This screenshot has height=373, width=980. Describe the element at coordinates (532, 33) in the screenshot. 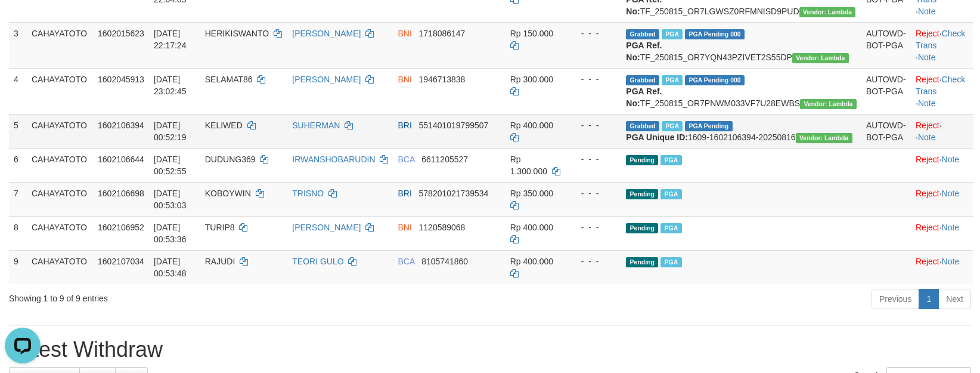

I see `span: Rp 150.000` at that location.